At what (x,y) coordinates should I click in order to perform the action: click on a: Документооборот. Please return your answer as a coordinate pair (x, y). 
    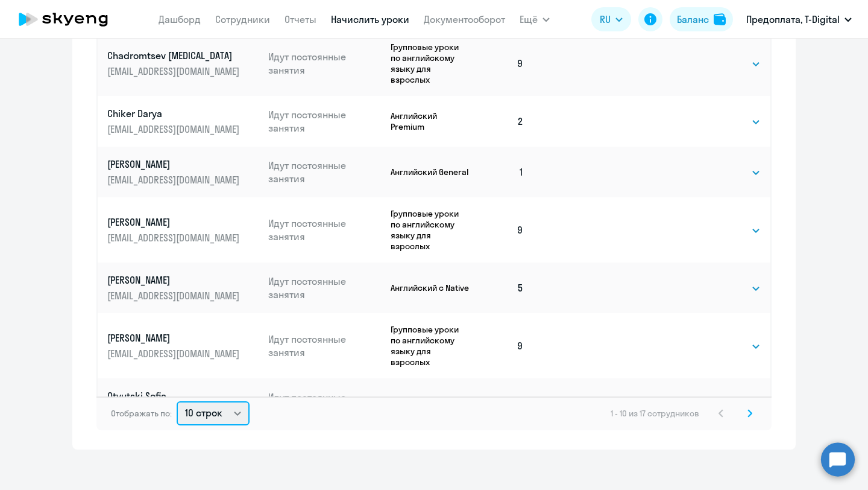
    Looking at the image, I should click on (464, 19).